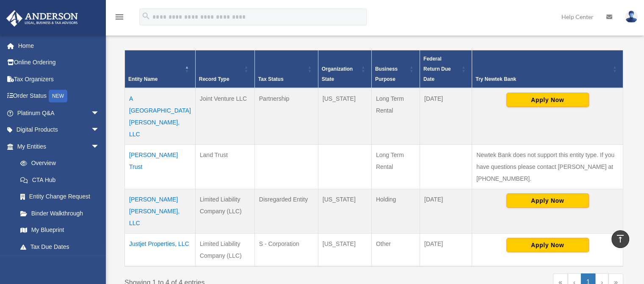  I want to click on td: Land Trust, so click(225, 166).